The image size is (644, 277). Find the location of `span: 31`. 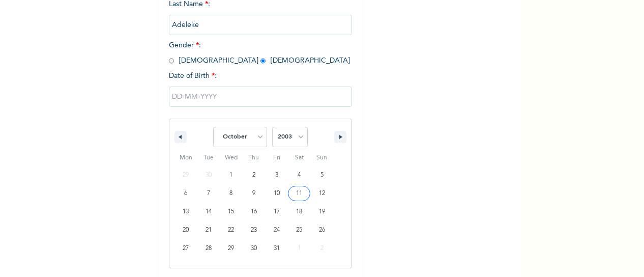

span: 31 is located at coordinates (277, 249).